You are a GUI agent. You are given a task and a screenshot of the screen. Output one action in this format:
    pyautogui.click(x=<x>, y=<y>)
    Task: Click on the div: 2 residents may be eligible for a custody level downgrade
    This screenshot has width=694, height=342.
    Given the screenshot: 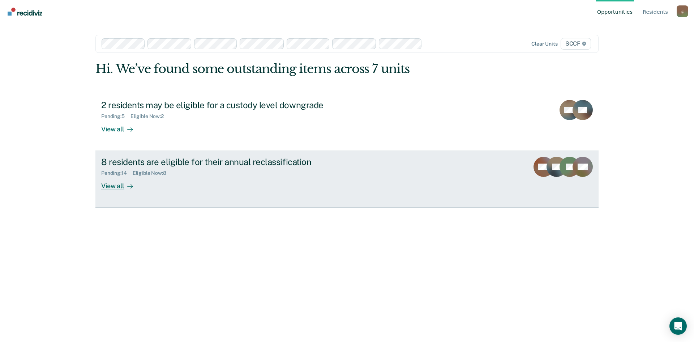 What is the action you would take?
    pyautogui.click(x=228, y=105)
    